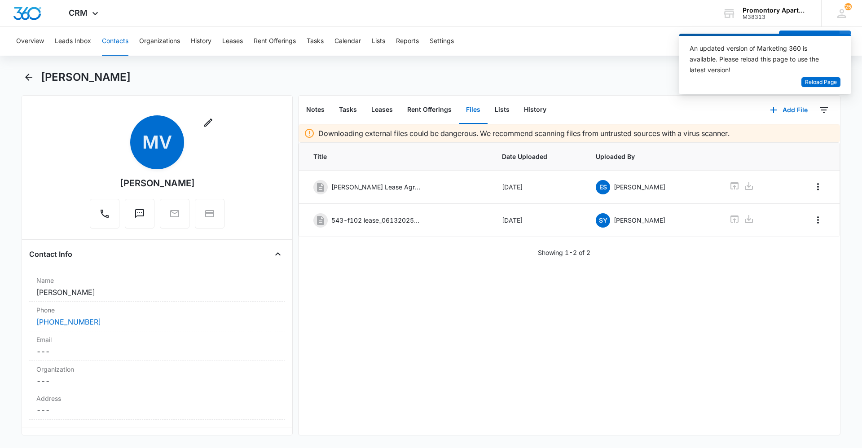 This screenshot has width=862, height=448. I want to click on button: Notes, so click(315, 110).